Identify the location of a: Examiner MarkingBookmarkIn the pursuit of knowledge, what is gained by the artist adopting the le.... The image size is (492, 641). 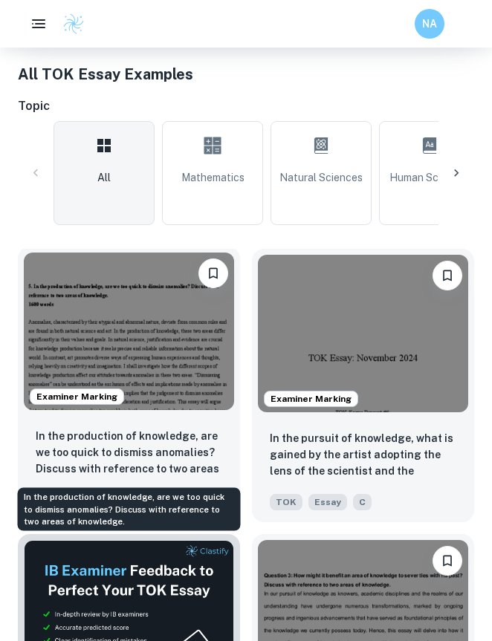
(362, 386).